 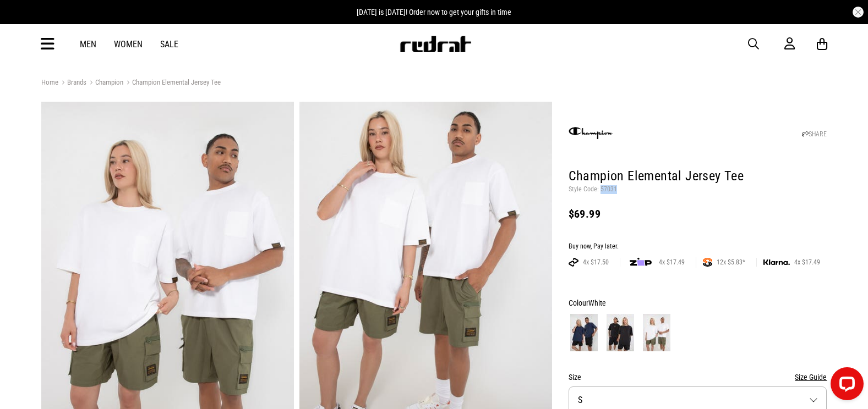 I want to click on span: 4x $17.50, so click(x=596, y=262).